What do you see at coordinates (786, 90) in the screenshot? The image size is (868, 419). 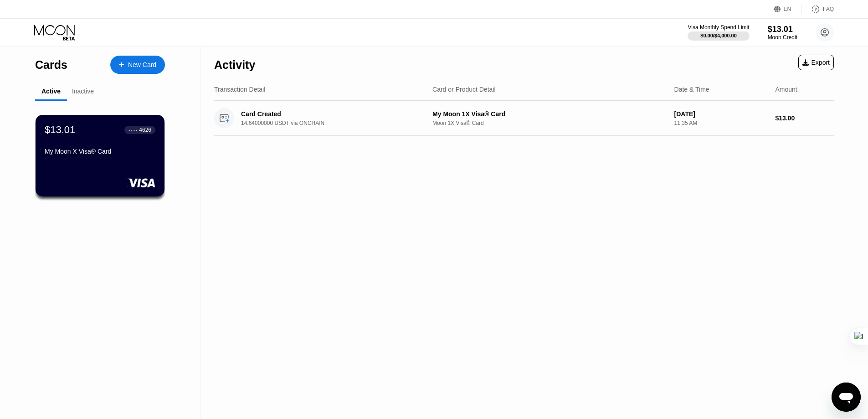 I see `div: Amount` at bounding box center [786, 90].